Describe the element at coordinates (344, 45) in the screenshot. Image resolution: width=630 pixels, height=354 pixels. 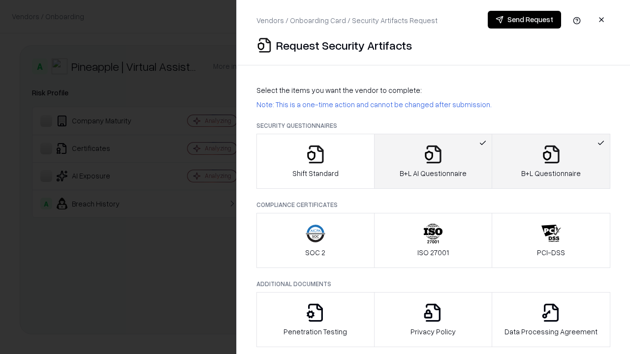
I see `p: Request Security Artifacts` at that location.